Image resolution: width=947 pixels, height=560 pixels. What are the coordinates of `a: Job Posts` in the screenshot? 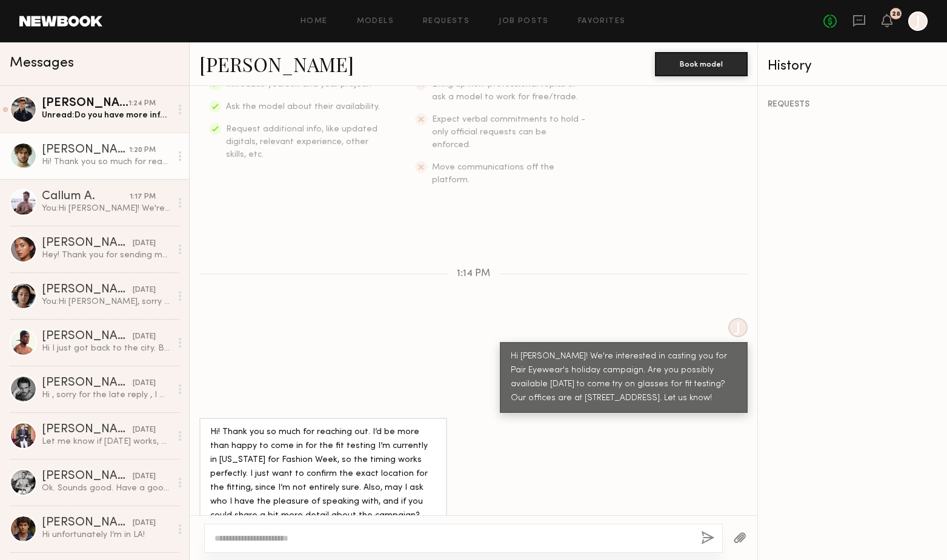 It's located at (523, 21).